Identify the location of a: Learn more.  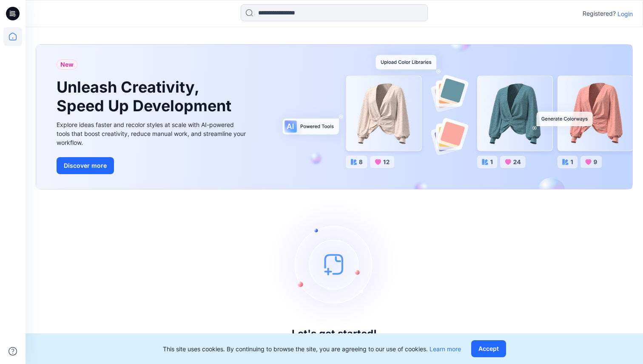
(445, 349).